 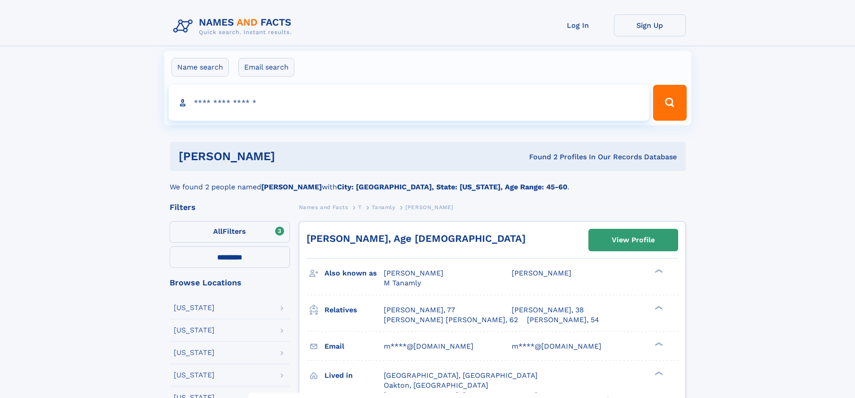 What do you see at coordinates (670, 103) in the screenshot?
I see `button: Search Button` at bounding box center [670, 103].